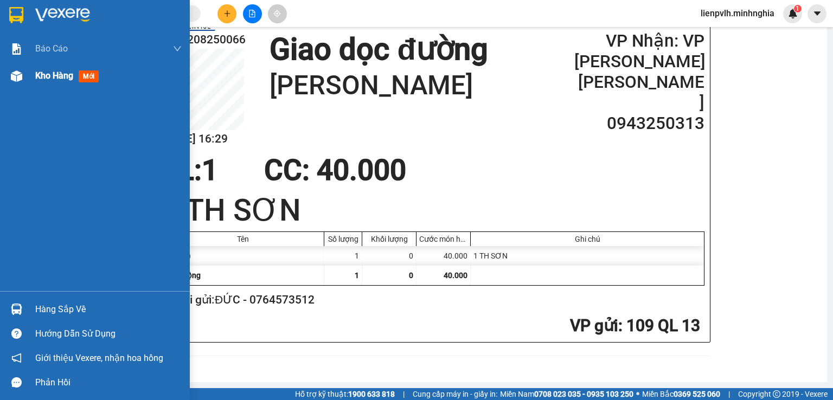 This screenshot has width=833, height=400. Describe the element at coordinates (227, 14) in the screenshot. I see `button: plus` at that location.